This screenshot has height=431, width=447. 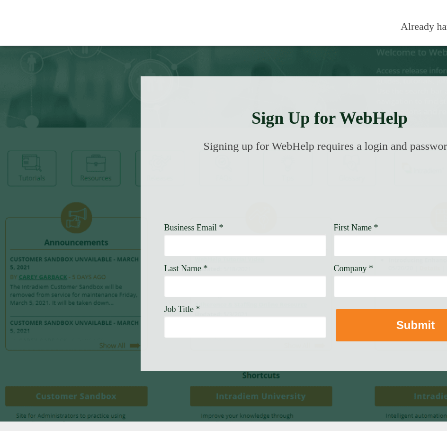 I want to click on span: Business Email *, so click(x=194, y=228).